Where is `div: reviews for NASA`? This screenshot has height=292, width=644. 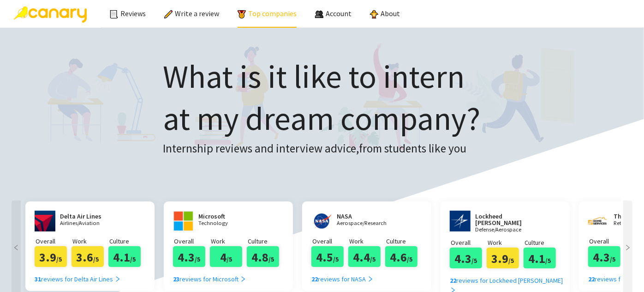 div: reviews for NASA is located at coordinates (342, 279).